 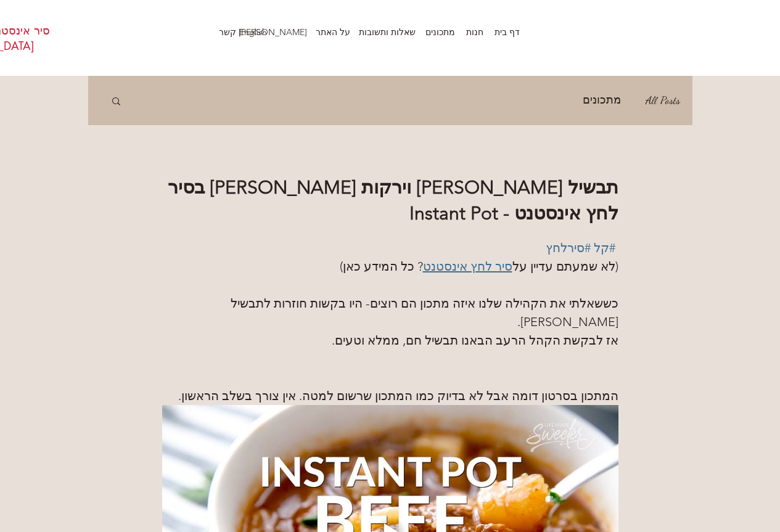 I want to click on p: חנות, so click(x=475, y=32).